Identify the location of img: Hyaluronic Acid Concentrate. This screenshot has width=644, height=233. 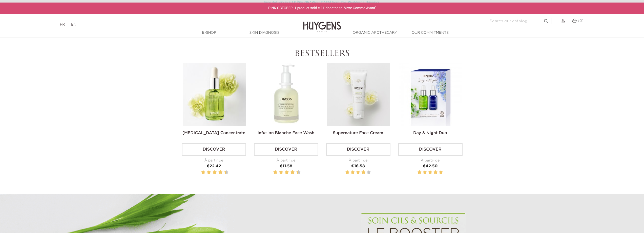
(215, 94).